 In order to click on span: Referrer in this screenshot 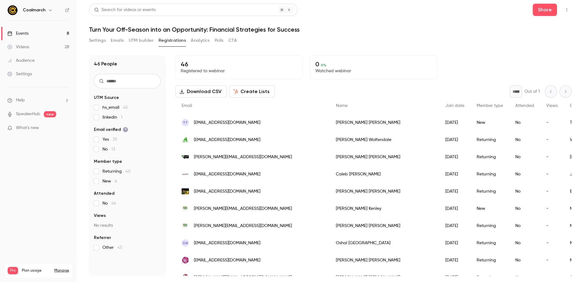, I will do `click(102, 237)`.